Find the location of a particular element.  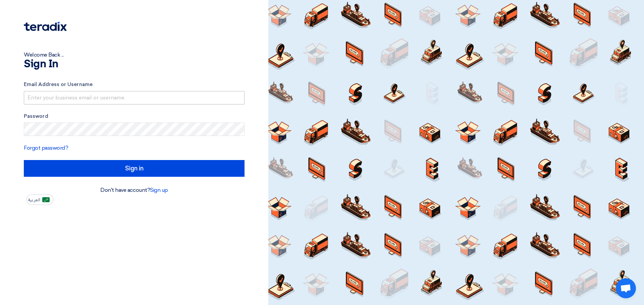

button: العربية is located at coordinates (40, 200).